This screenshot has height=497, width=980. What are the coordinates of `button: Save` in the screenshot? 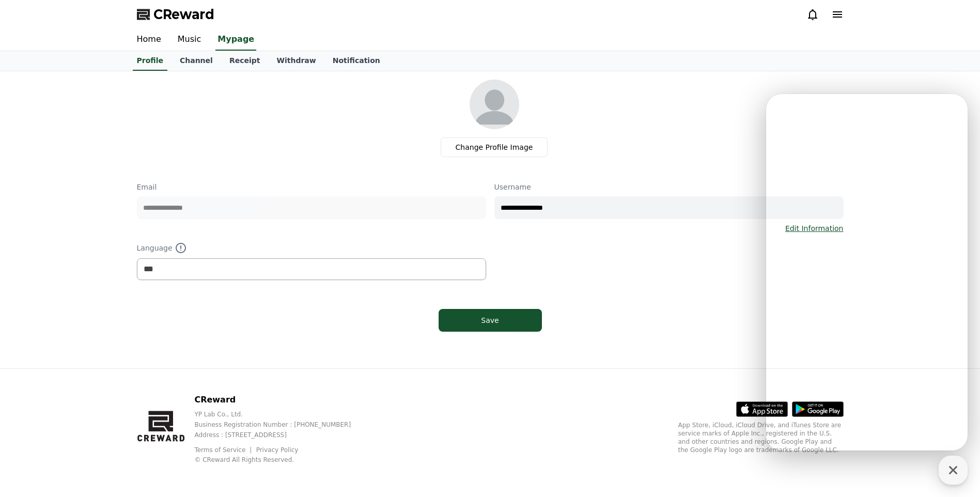 It's located at (490, 321).